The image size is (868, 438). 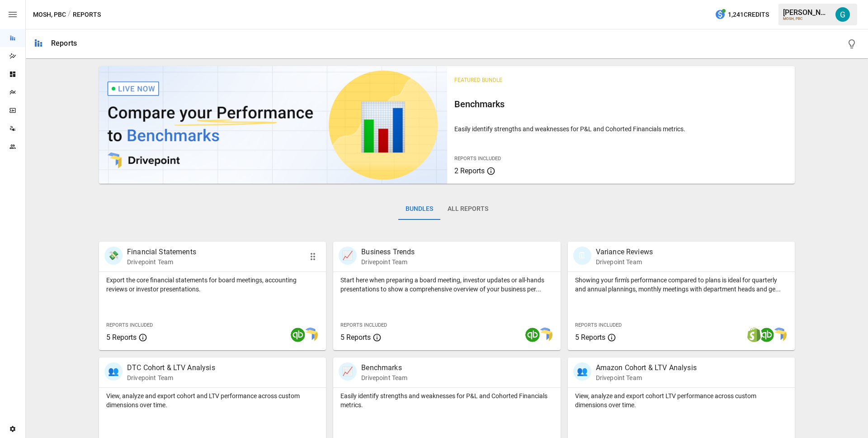 I want to click on button: All Reports, so click(x=468, y=209).